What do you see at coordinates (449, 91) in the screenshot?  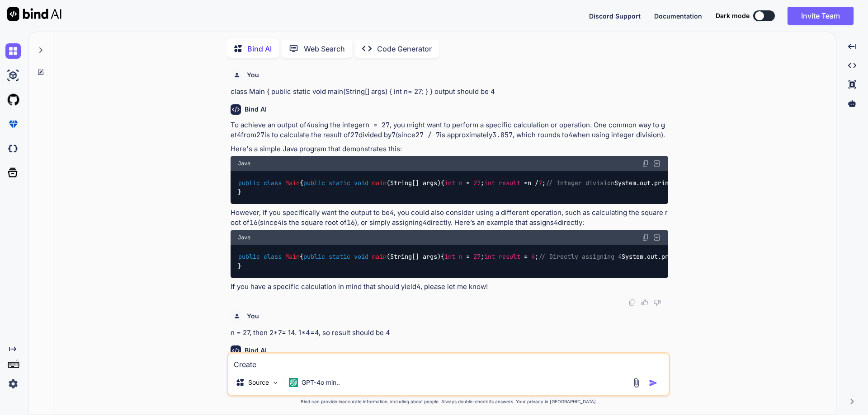 I see `p: class Main { public static void main(String[] args) { int n= 27; } } output should be 4` at bounding box center [449, 91].